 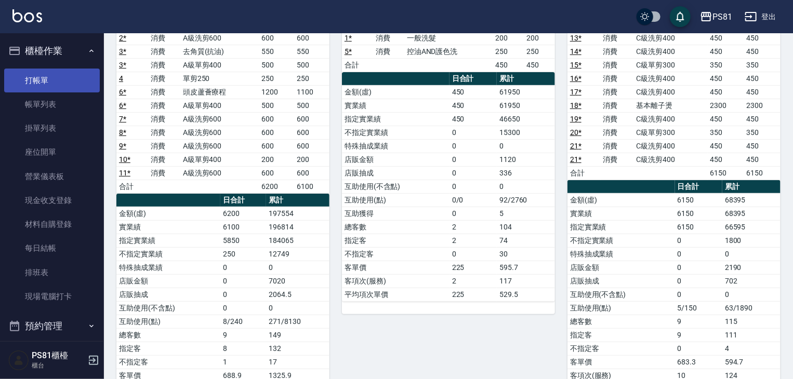 What do you see at coordinates (473, 227) in the screenshot?
I see `td: 2` at bounding box center [473, 227].